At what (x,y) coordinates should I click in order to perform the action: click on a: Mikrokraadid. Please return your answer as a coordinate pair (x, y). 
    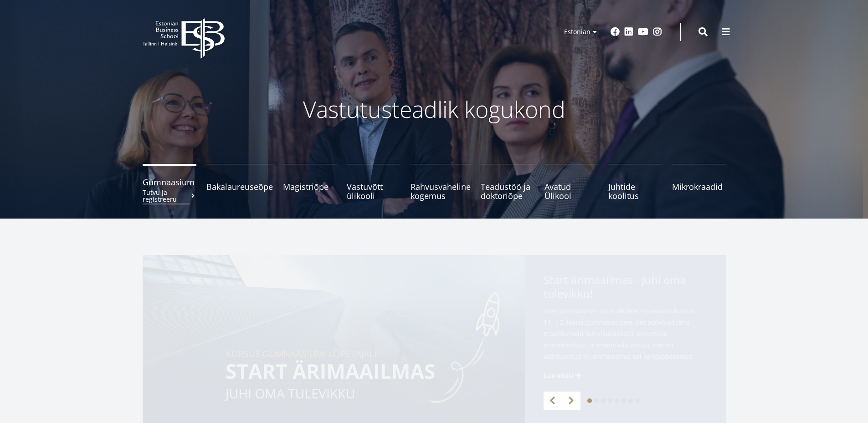
    Looking at the image, I should click on (699, 182).